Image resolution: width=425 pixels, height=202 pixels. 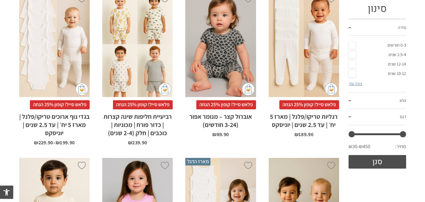 I want to click on a: 0-3 חודשים, so click(x=377, y=45).